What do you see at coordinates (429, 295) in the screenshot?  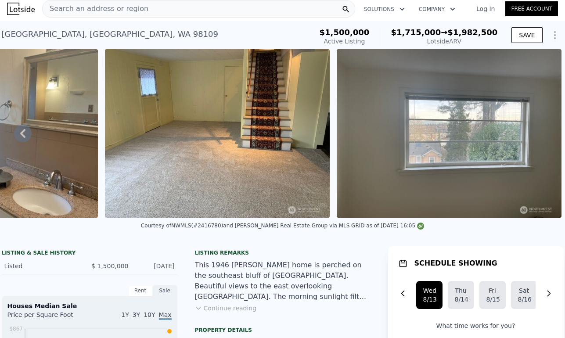 I see `button: Wed8/13` at bounding box center [429, 295].